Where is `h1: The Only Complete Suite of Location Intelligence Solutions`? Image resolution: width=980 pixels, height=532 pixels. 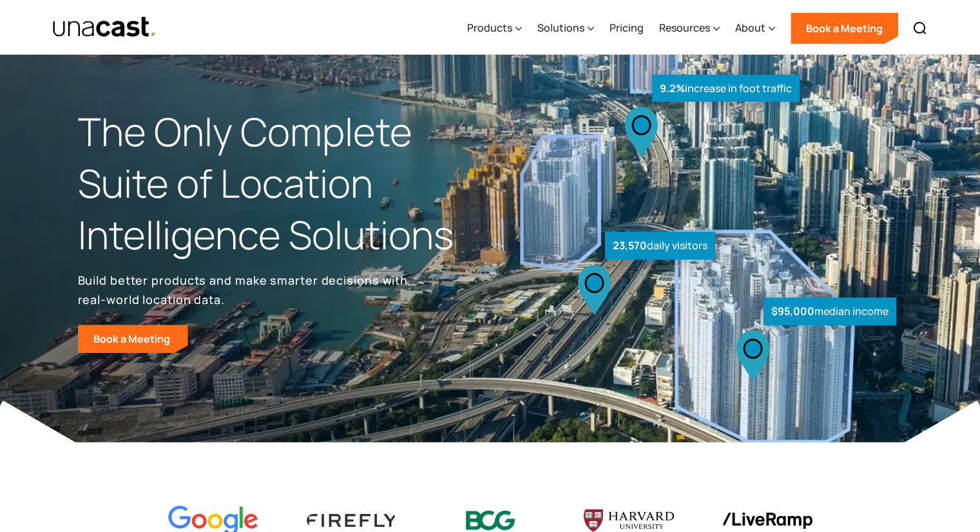 h1: The Only Complete Suite of Location Intelligence Solutions is located at coordinates (284, 183).